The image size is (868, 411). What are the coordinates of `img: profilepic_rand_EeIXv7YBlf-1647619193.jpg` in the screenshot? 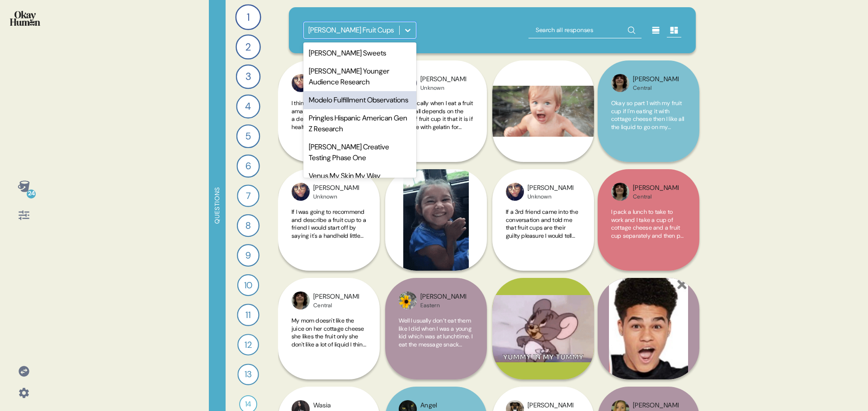 It's located at (620, 83).